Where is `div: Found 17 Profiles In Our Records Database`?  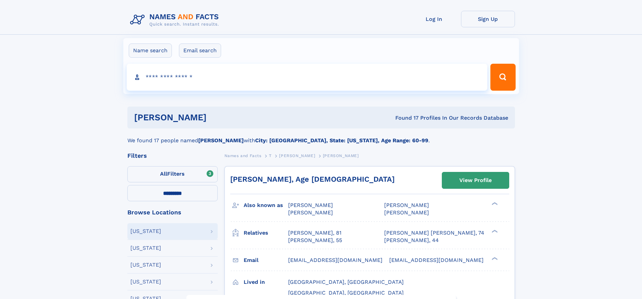
div: Found 17 Profiles In Our Records Database is located at coordinates (404, 118).